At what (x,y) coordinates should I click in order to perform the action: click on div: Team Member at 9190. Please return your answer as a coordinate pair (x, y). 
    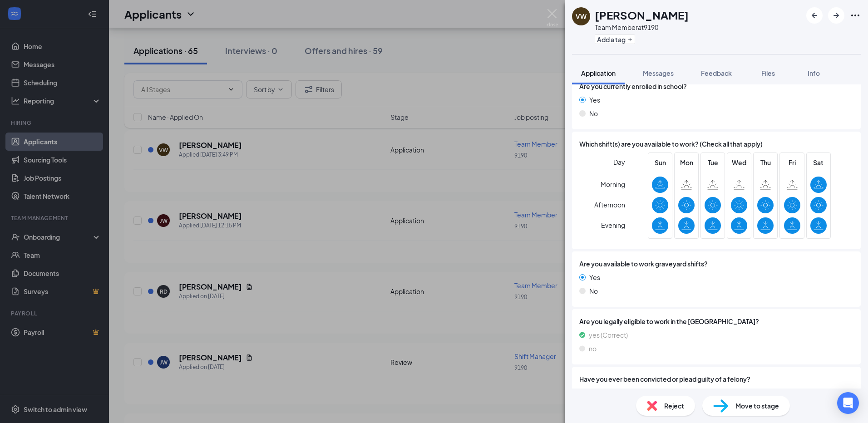
    Looking at the image, I should click on (642, 27).